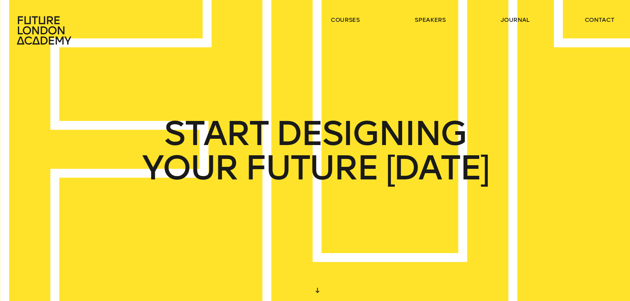 The image size is (630, 301). Describe the element at coordinates (430, 20) in the screenshot. I see `a: speakers` at that location.